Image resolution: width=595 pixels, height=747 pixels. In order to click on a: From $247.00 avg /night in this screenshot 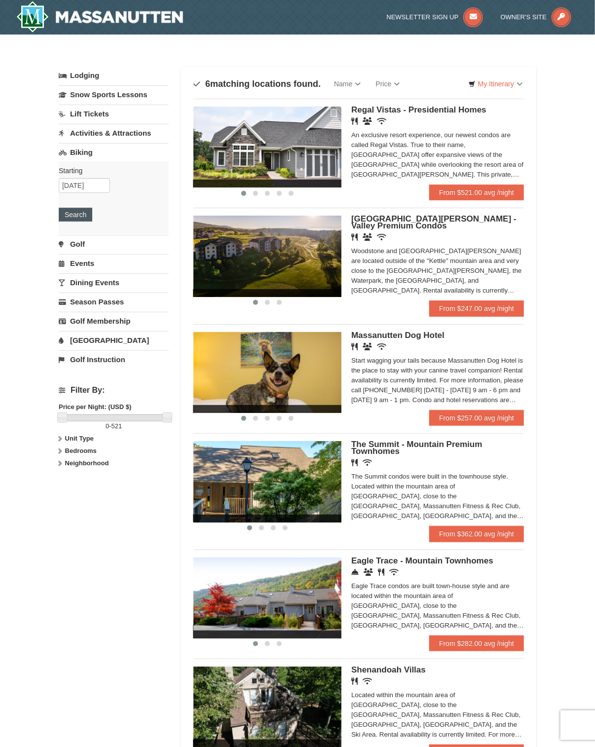, I will do `click(477, 308)`.